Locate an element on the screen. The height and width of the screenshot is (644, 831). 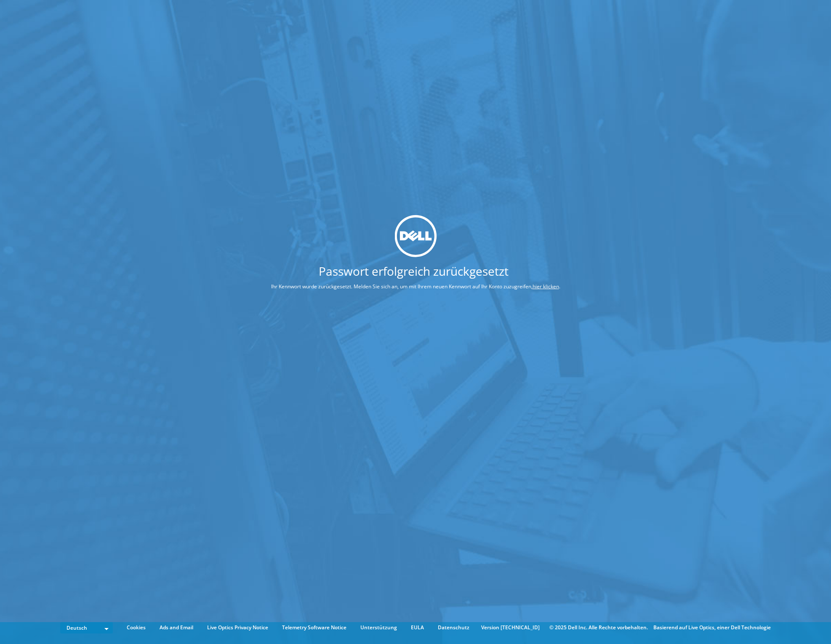
li: © 2025 Dell Inc. Alle Rechte vorbehalten. is located at coordinates (599, 628).